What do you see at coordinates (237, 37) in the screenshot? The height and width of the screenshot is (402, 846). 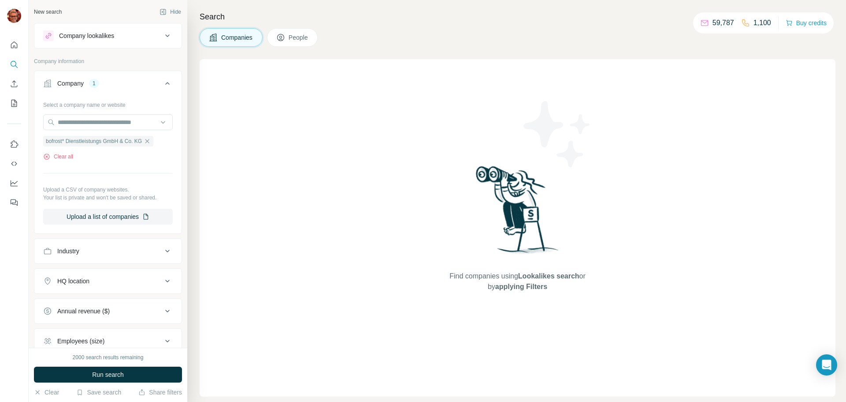 I see `span: Companies` at bounding box center [237, 37].